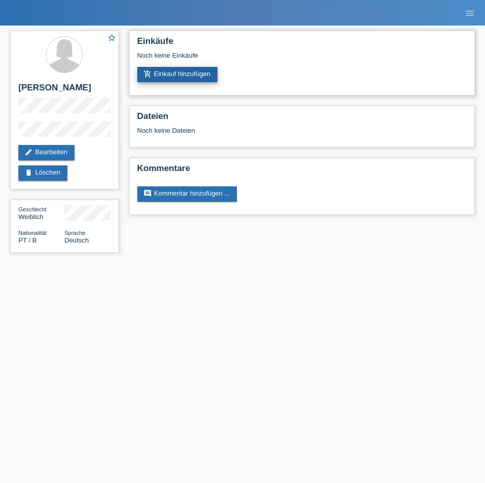 Image resolution: width=485 pixels, height=483 pixels. What do you see at coordinates (178, 75) in the screenshot?
I see `a: add_shopping_cartEinkauf hinzufügen` at bounding box center [178, 75].